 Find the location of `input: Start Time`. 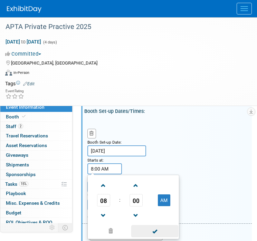

input: Start Time is located at coordinates (105, 169).